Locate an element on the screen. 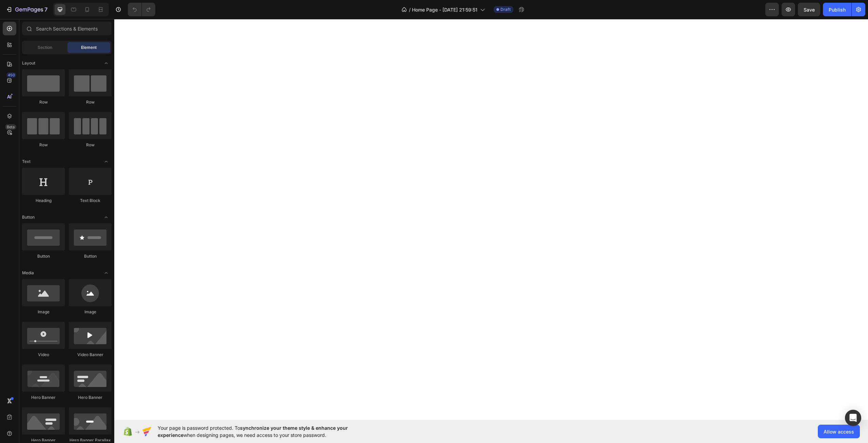 This screenshot has width=868, height=443. span: Allow access is located at coordinates (839, 431).